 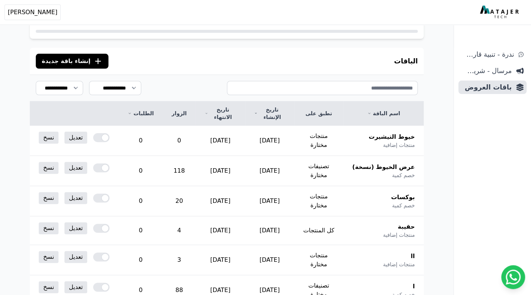 I want to click on span: باقات العروض, so click(x=486, y=87).